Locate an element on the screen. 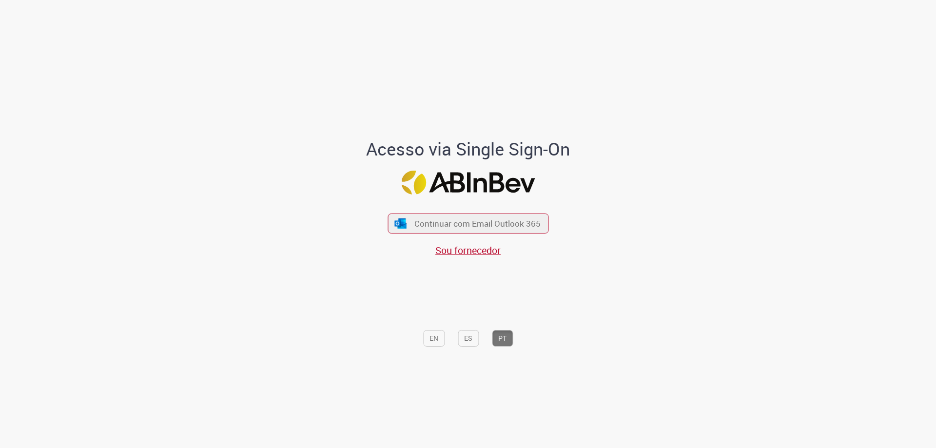 This screenshot has width=936, height=448. span: Sou fornecedor is located at coordinates (468, 250).